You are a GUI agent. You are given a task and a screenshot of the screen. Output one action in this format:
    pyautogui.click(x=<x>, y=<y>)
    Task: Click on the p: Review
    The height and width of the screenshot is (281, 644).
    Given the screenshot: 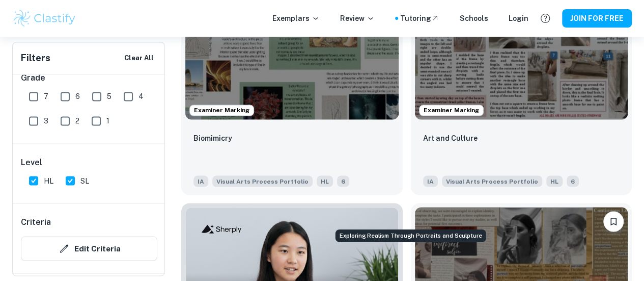 What is the action you would take?
    pyautogui.click(x=357, y=19)
    